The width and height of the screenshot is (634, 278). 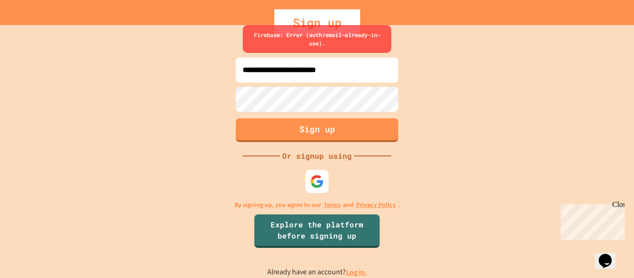 What do you see at coordinates (317, 23) in the screenshot?
I see `div: Sign up` at bounding box center [317, 23].